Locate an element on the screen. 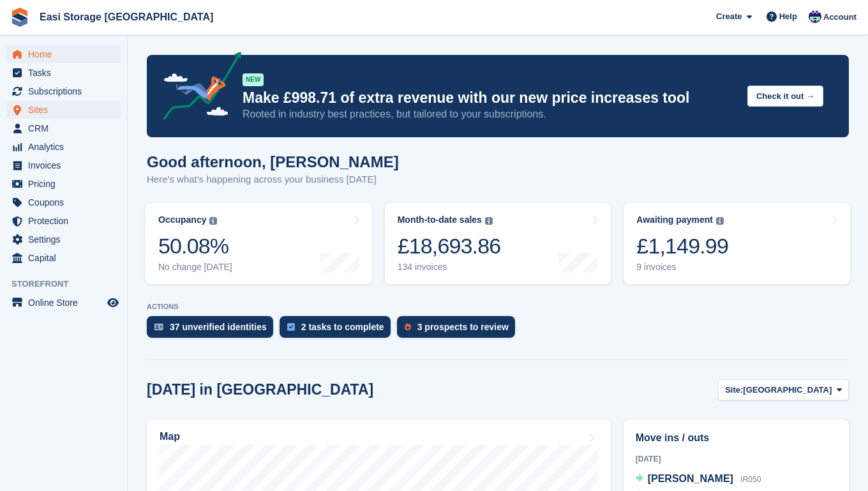  div: £1,149.99 is located at coordinates (683, 246).